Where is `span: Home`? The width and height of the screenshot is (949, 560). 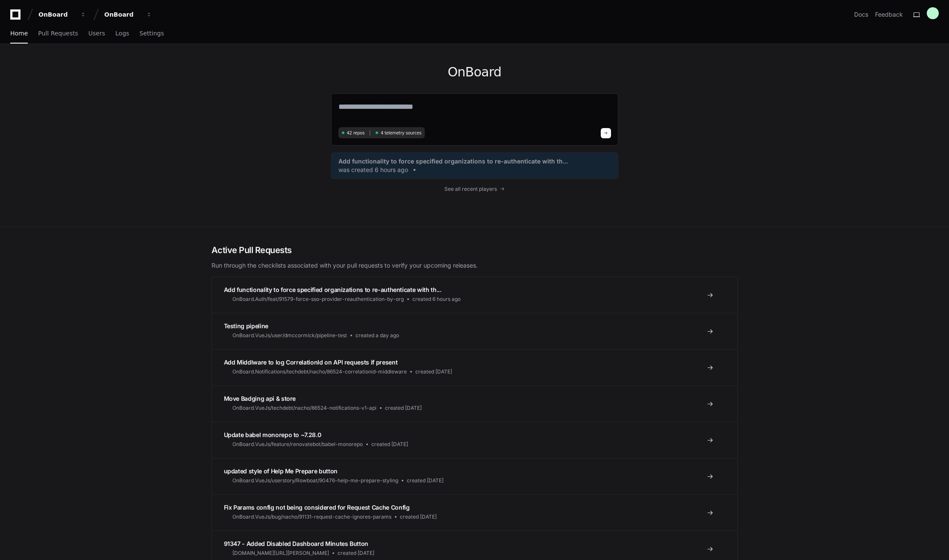 span: Home is located at coordinates (19, 33).